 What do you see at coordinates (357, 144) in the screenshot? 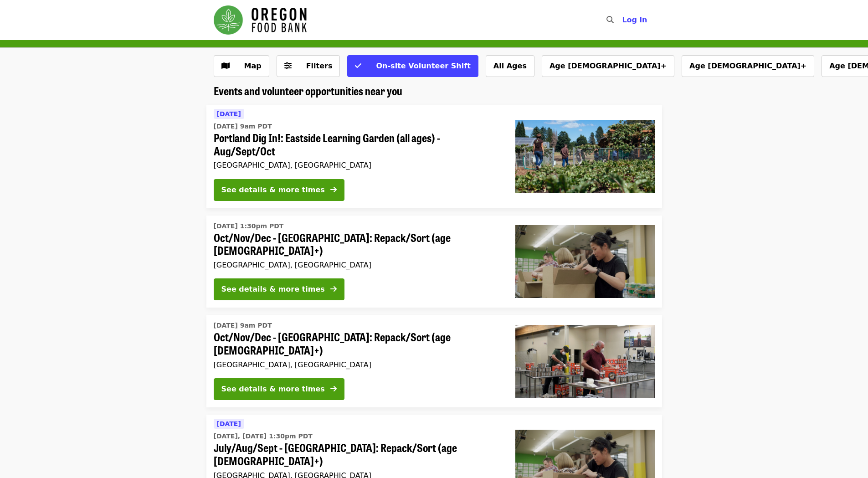
I see `span: Portland Dig In!: Eastside Learning Garden (all ages) - Aug/Sept/Oct` at bounding box center [357, 144].